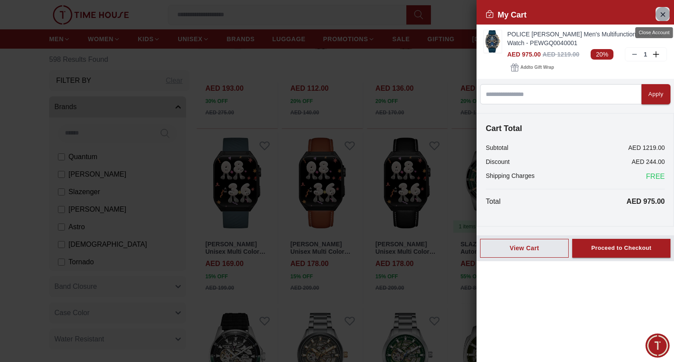 The image size is (674, 362). Describe the element at coordinates (532, 68) in the screenshot. I see `button: Addto Gift Wrap` at that location.